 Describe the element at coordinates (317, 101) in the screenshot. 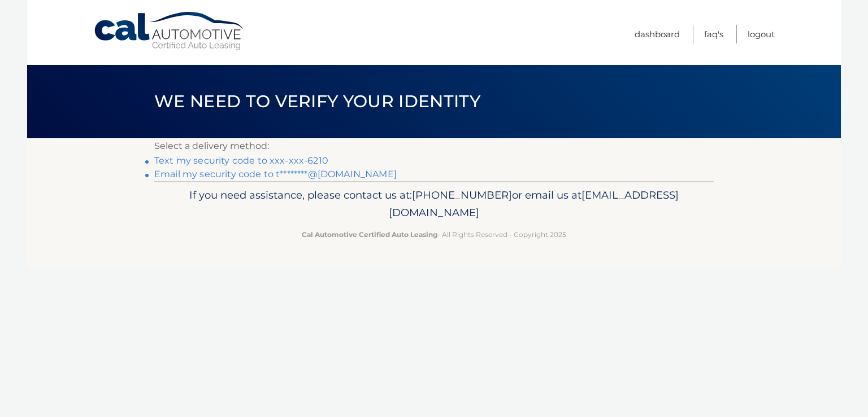

I see `span: We need to verify your identity` at that location.